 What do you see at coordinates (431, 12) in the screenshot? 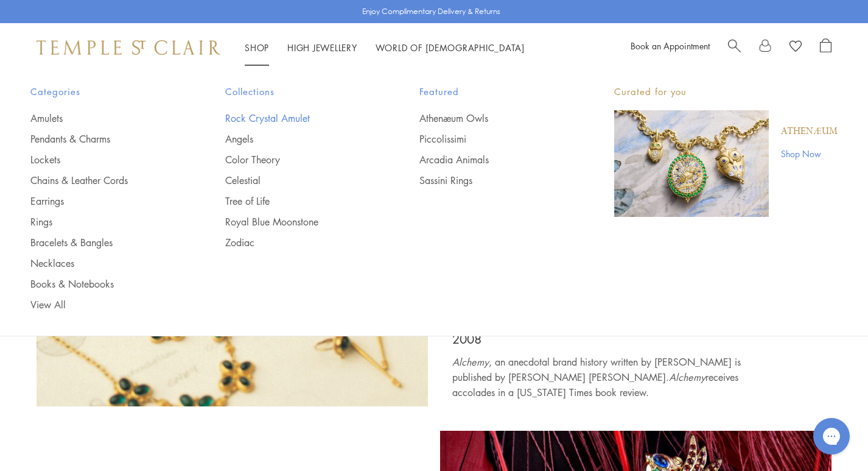
I see `p: Enjoy Complimentary Delivery & Returns` at bounding box center [431, 12].